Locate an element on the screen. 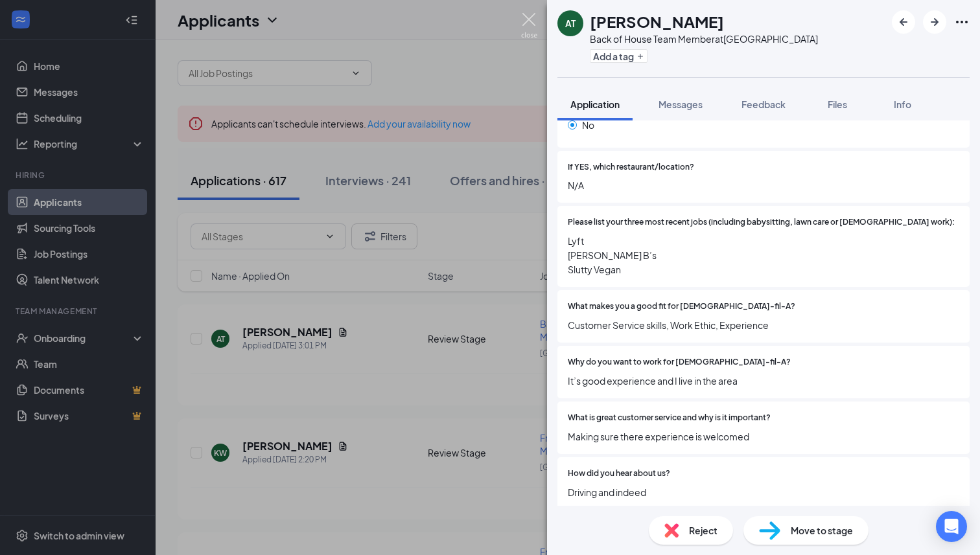 The height and width of the screenshot is (555, 980). span: Move to stage is located at coordinates (822, 530).